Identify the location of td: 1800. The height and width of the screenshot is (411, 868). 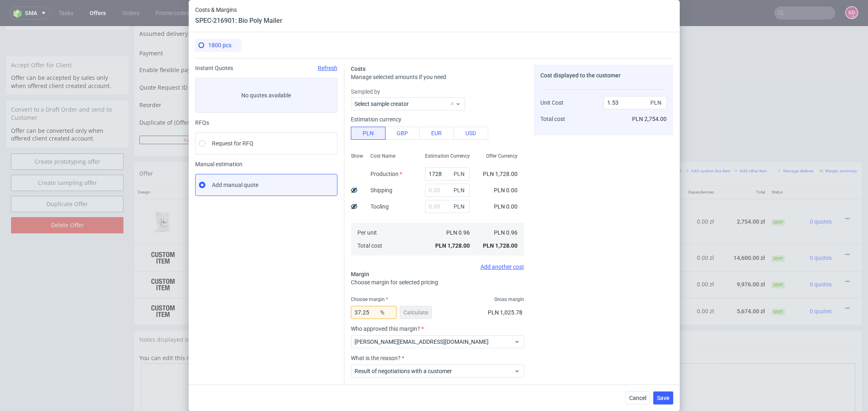
(575, 195).